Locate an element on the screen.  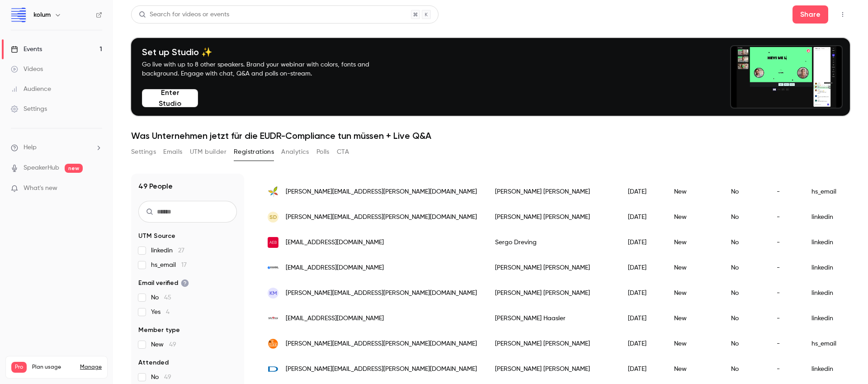
span: UTM Source is located at coordinates (157, 236).